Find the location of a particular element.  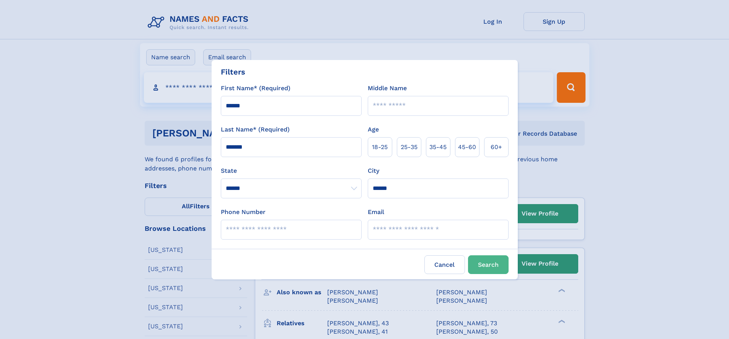

span: 25‑35 is located at coordinates (409, 147).